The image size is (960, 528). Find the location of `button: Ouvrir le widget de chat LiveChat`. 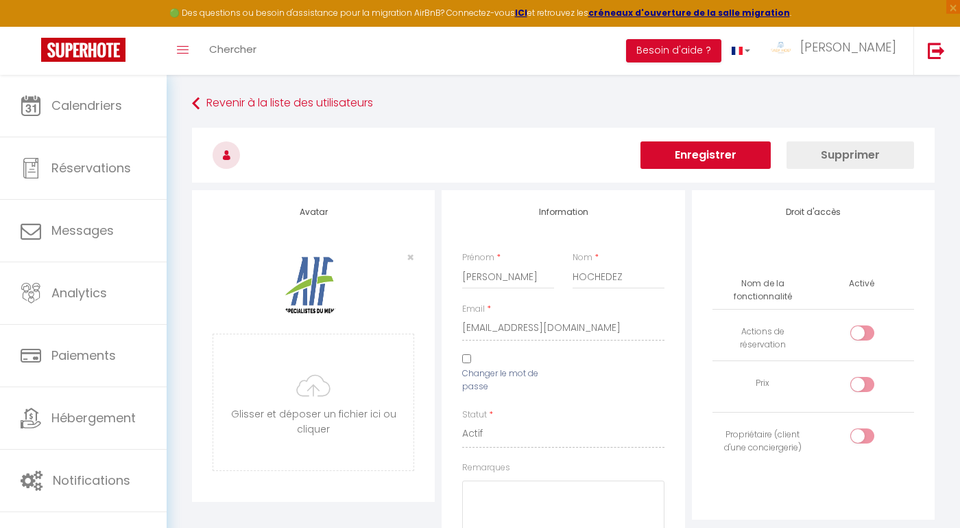

button: Ouvrir le widget de chat LiveChat is located at coordinates (32, 26).